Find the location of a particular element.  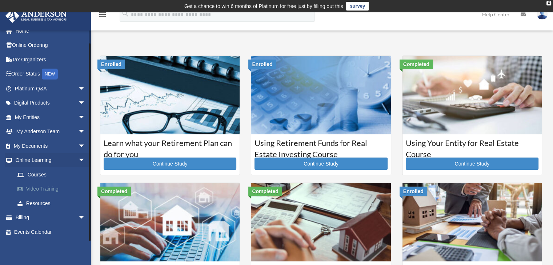

h3: Using Your Entity for Real Estate Course is located at coordinates (472, 147).